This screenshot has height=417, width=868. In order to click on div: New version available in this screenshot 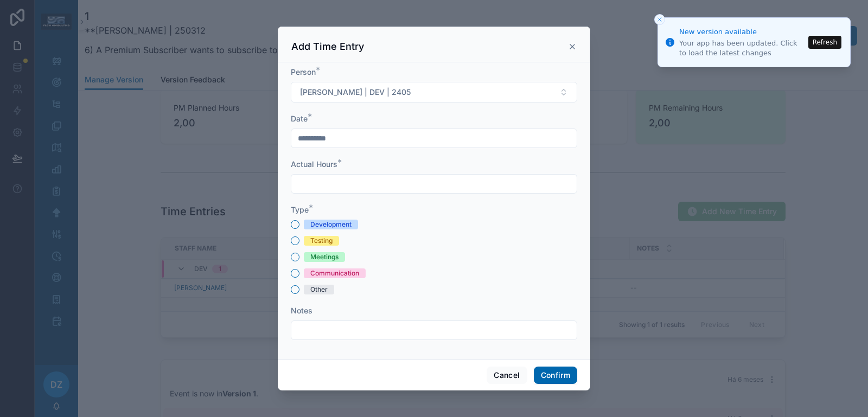, I will do `click(742, 32)`.